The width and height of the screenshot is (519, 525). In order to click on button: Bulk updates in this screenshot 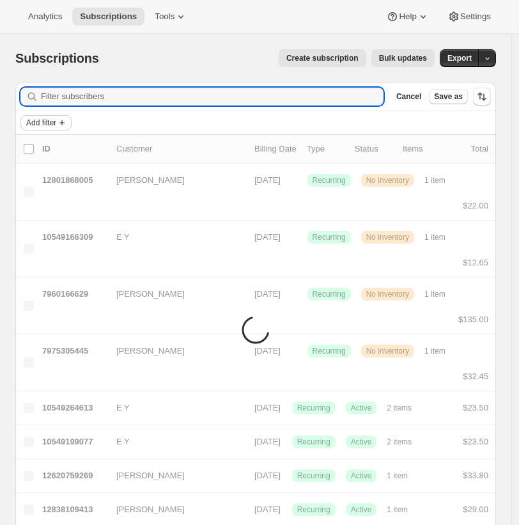, I will do `click(403, 58)`.